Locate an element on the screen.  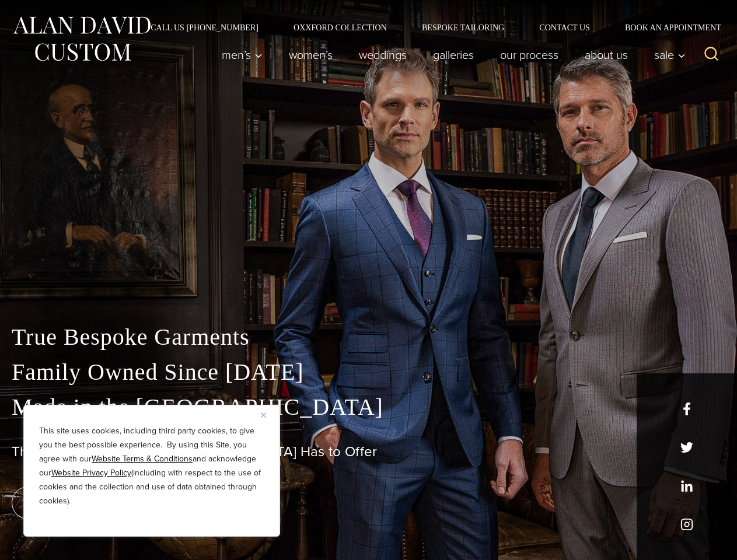
a: About Us is located at coordinates (606, 55).